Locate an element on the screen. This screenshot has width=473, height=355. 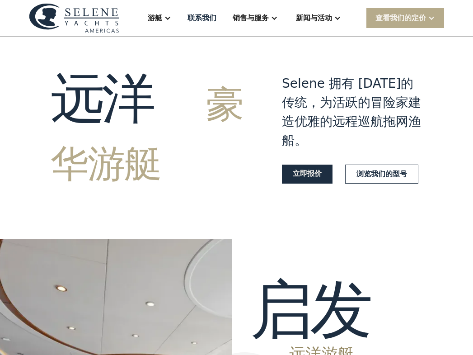
div: 联系我们 is located at coordinates (202, 18).